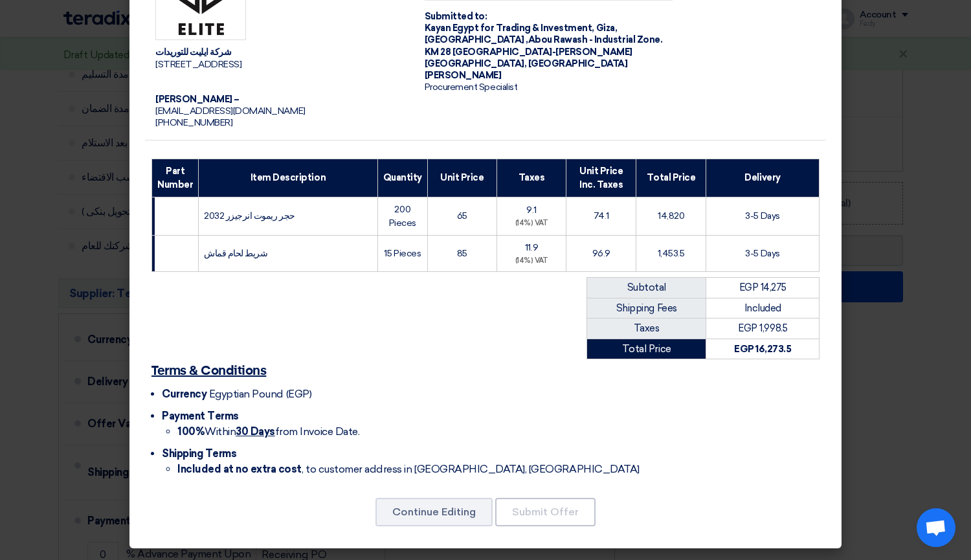 This screenshot has width=971, height=560. I want to click on span: EGP 1,998.5, so click(762, 328).